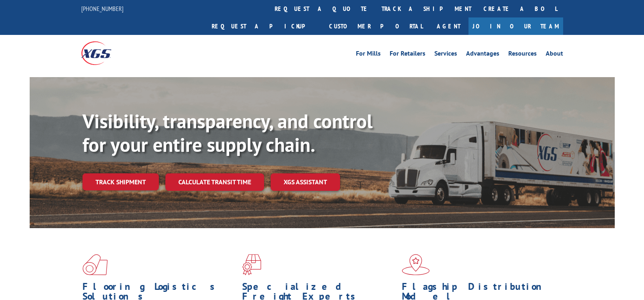  I want to click on a: Advantages, so click(483, 55).